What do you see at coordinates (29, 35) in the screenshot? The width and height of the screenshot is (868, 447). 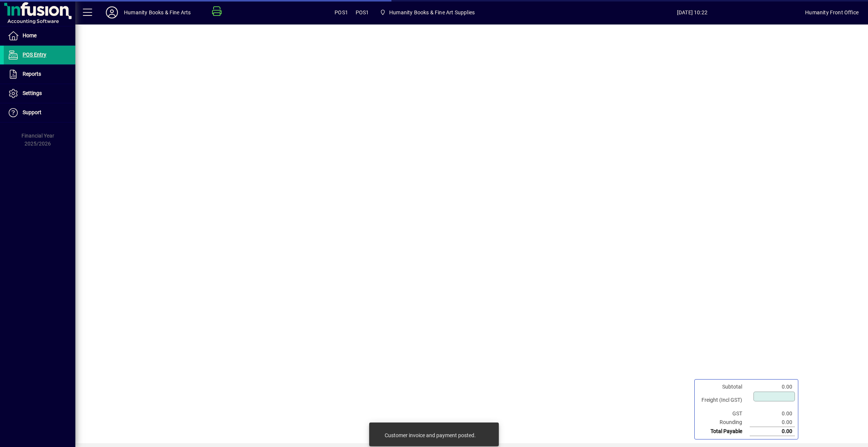 I see `span: Home` at bounding box center [29, 35].